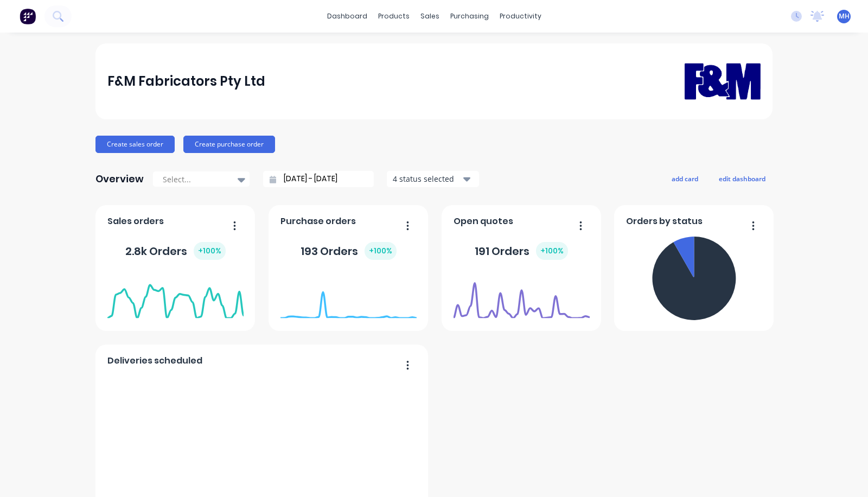 Image resolution: width=868 pixels, height=497 pixels. I want to click on img: F&M Fabricators Pty Ltd, so click(723, 81).